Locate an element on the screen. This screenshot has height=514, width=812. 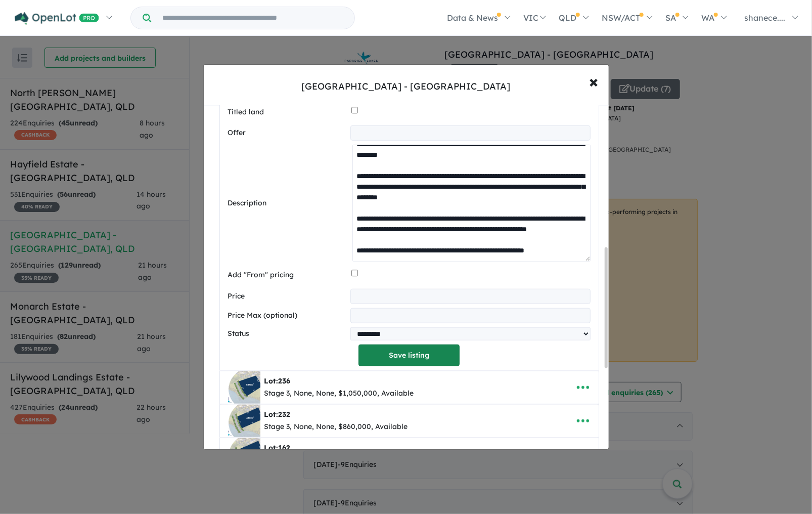
span: 236 is located at coordinates (285, 381).